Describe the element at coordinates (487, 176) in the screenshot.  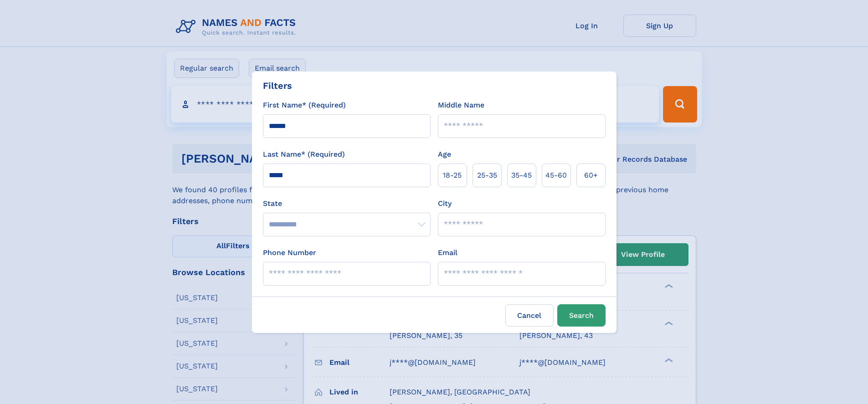
I see `span: 25‑35` at that location.